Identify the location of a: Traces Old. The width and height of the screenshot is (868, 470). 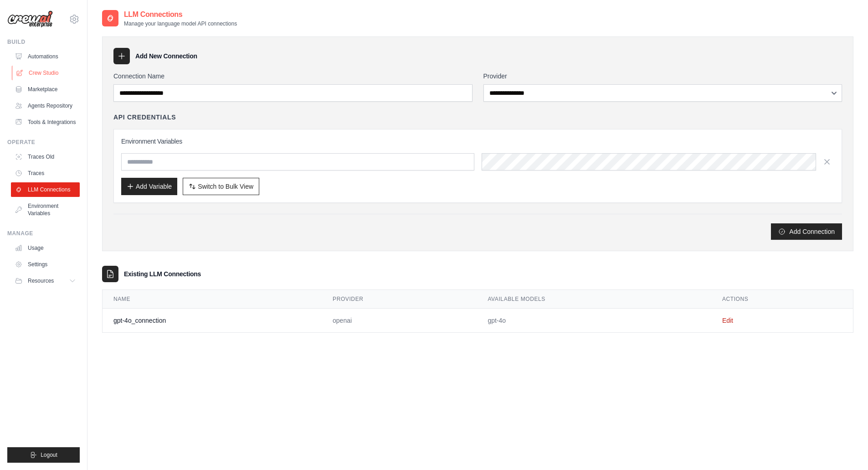
(45, 157).